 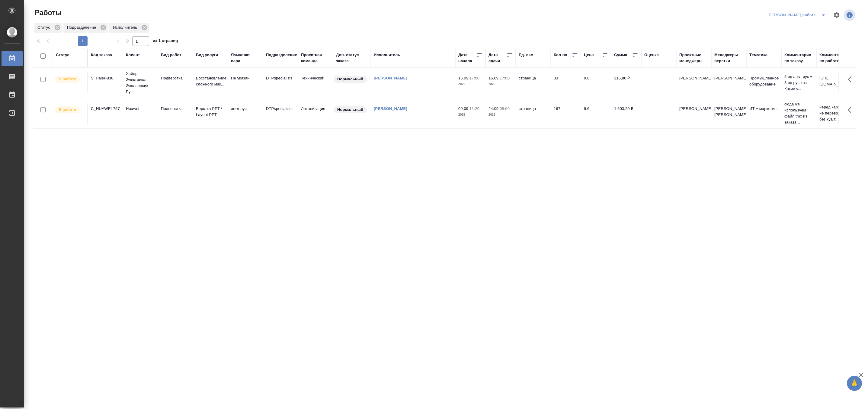 I want to click on div: Комментарии по заказу, so click(x=798, y=58).